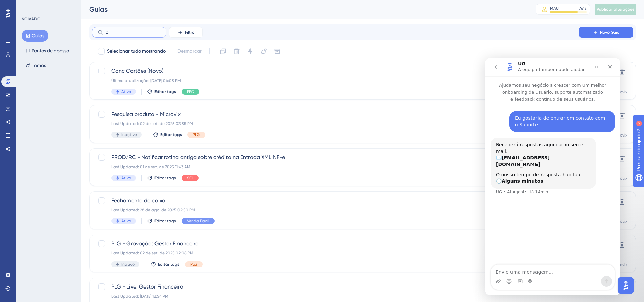  What do you see at coordinates (66, 12) in the screenshot?
I see `p: A equipa também pode ajudar` at bounding box center [66, 12].